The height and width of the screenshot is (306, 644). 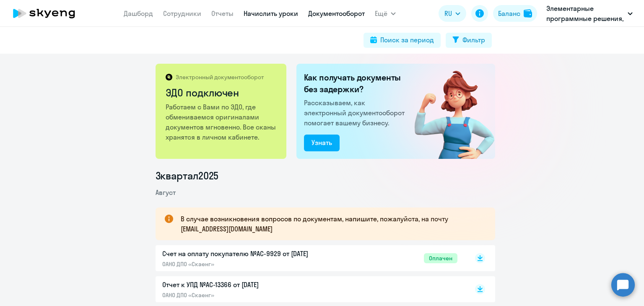 I want to click on span: Ещё, so click(x=381, y=13).